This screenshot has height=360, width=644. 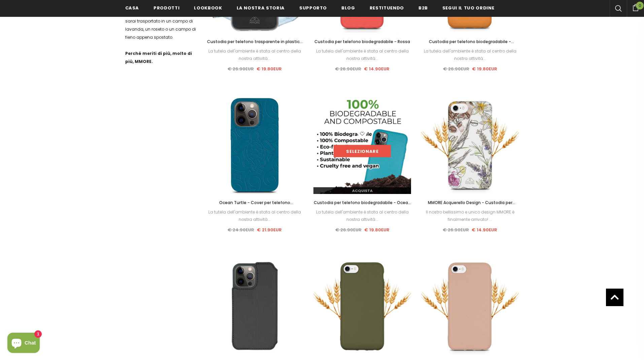 What do you see at coordinates (255, 203) in the screenshot?
I see `a: Ocean Turtle - Cover per telefono biodegradabile - Ocean Blue e Black` at bounding box center [255, 203].